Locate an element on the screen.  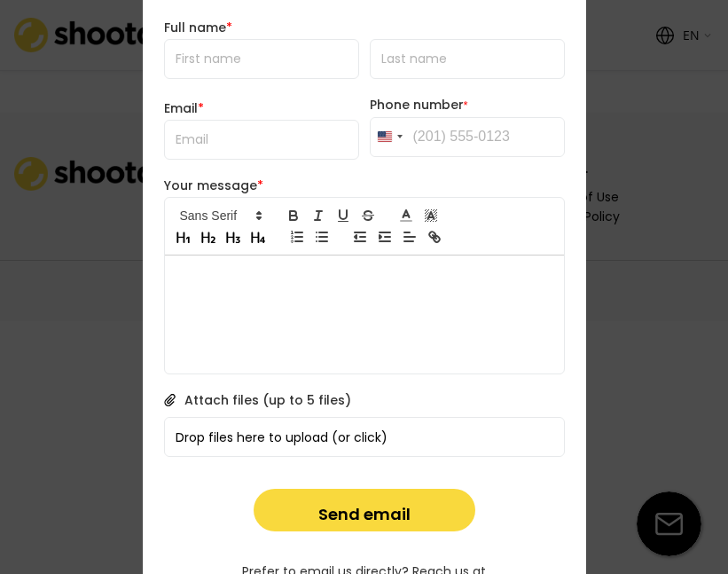
div: Phone number is located at coordinates (468, 105).